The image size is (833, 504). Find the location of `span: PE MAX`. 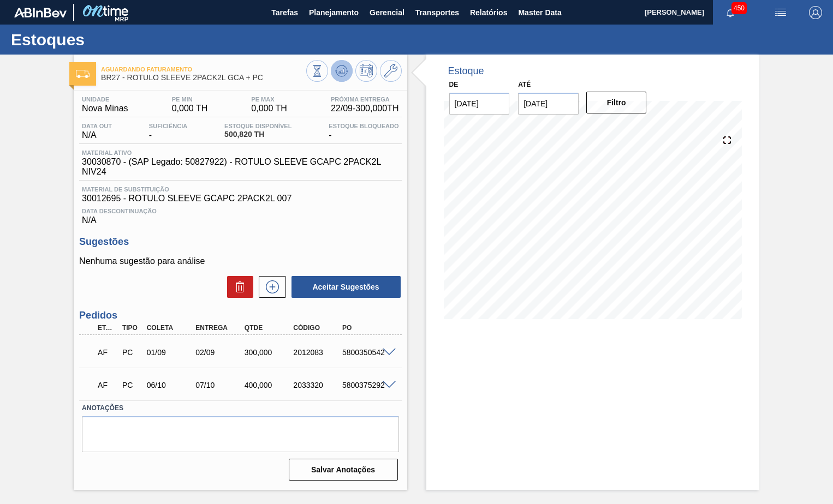

span: PE MAX is located at coordinates (269, 99).